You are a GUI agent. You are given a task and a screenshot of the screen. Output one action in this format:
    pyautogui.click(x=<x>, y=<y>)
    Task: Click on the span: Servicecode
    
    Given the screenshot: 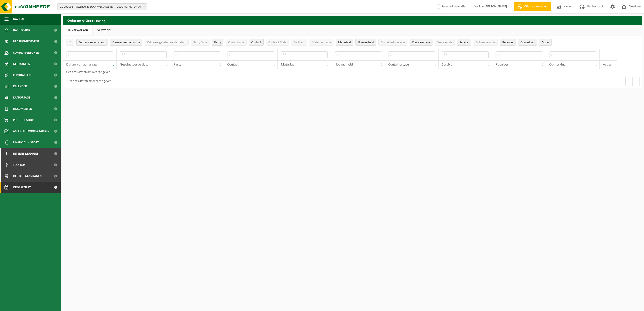 What is the action you would take?
    pyautogui.click(x=445, y=42)
    